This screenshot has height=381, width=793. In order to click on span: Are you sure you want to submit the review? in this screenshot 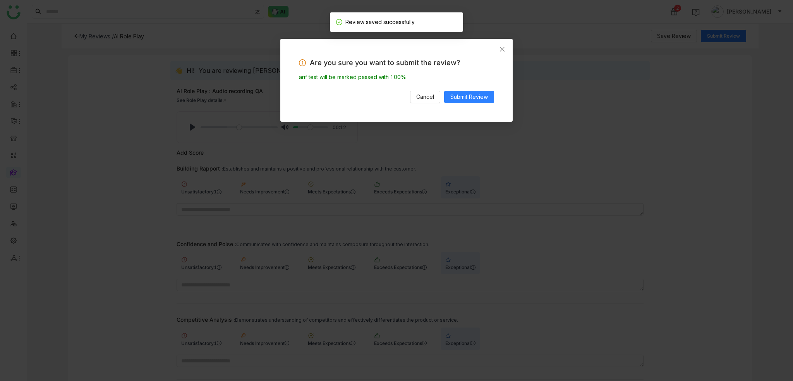, I will do `click(385, 63)`.